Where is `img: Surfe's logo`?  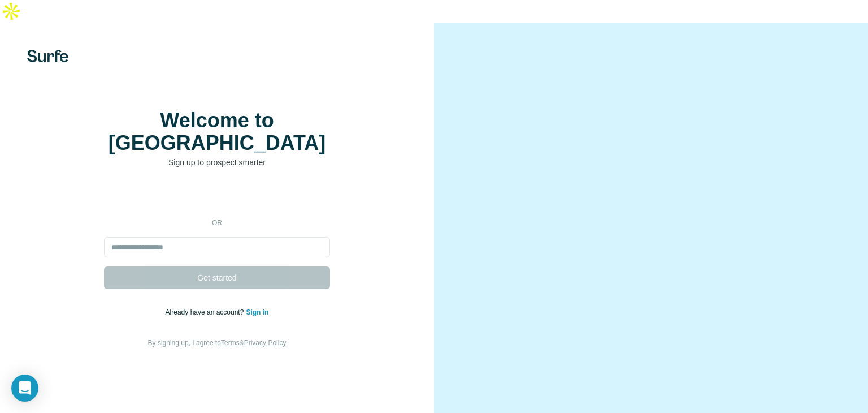
img: Surfe's logo is located at coordinates (47, 56).